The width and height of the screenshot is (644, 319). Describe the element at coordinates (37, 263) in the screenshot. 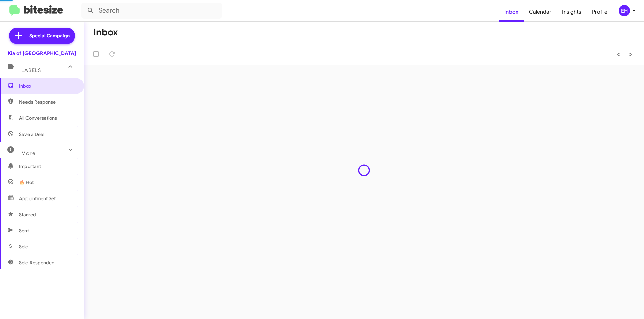

I see `span: Sold Responded` at that location.